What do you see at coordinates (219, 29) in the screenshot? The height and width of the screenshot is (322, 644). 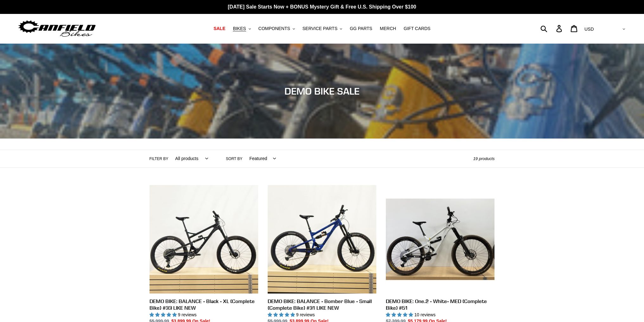 I see `a: SALE` at bounding box center [219, 29].